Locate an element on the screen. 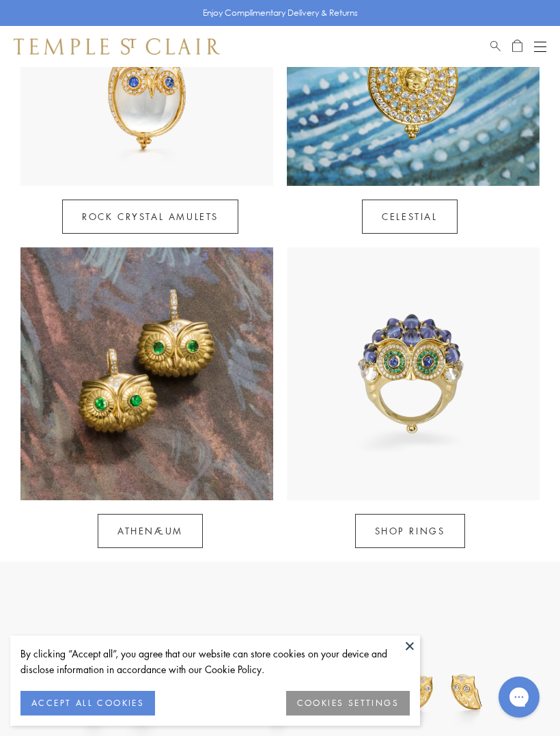 Image resolution: width=560 pixels, height=736 pixels. a: Athenæum is located at coordinates (150, 531).